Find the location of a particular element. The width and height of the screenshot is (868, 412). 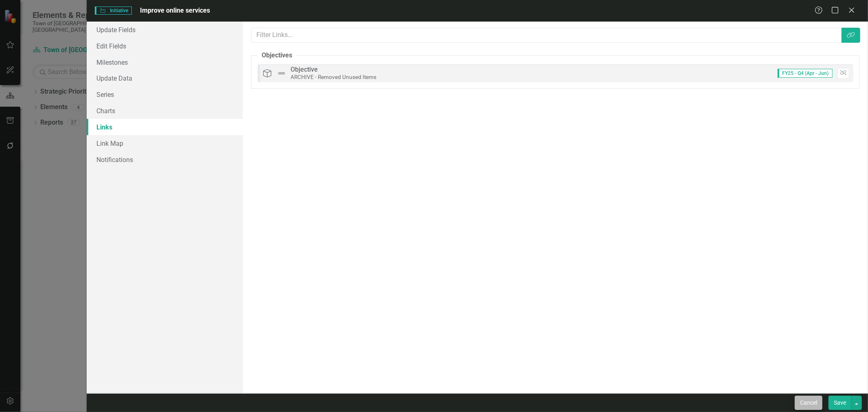

a: Update Data is located at coordinates (164, 78).